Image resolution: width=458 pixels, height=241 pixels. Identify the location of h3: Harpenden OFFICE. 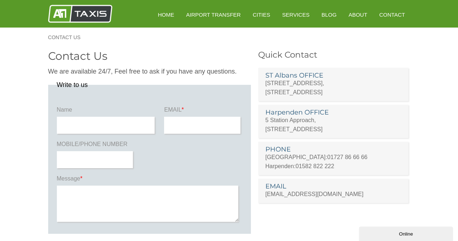
(333, 112).